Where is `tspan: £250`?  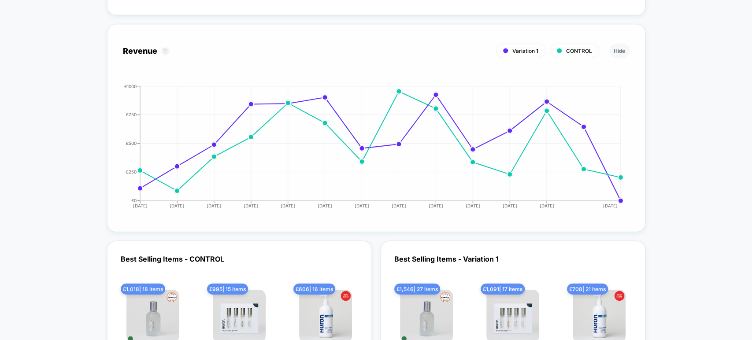
tspan: £250 is located at coordinates (131, 172).